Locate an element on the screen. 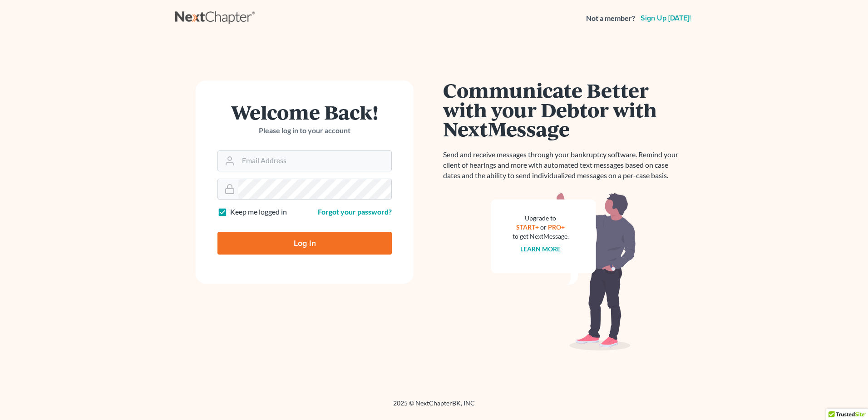 The height and width of the screenshot is (420, 868). a: Learn more is located at coordinates (540, 249).